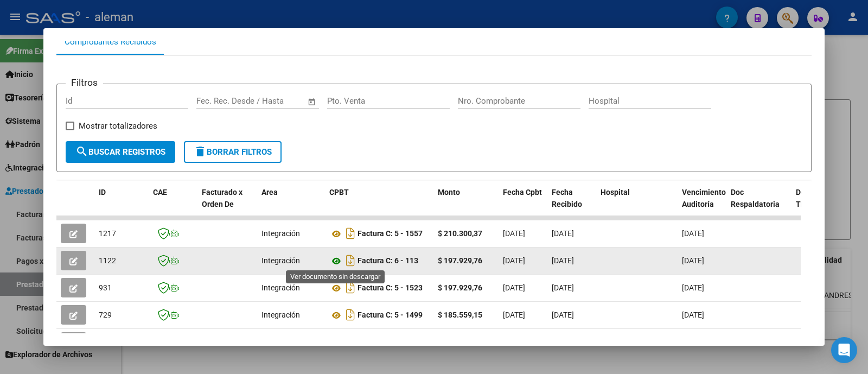 The height and width of the screenshot is (374, 868). What do you see at coordinates (466, 205) in the screenshot?
I see `datatable-header-cell: Monto` at bounding box center [466, 205].